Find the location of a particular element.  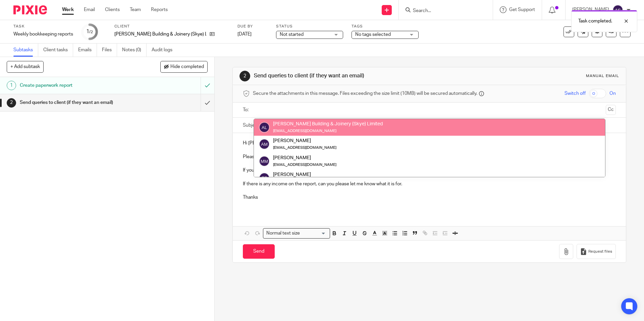

label: To: is located at coordinates (246, 110).